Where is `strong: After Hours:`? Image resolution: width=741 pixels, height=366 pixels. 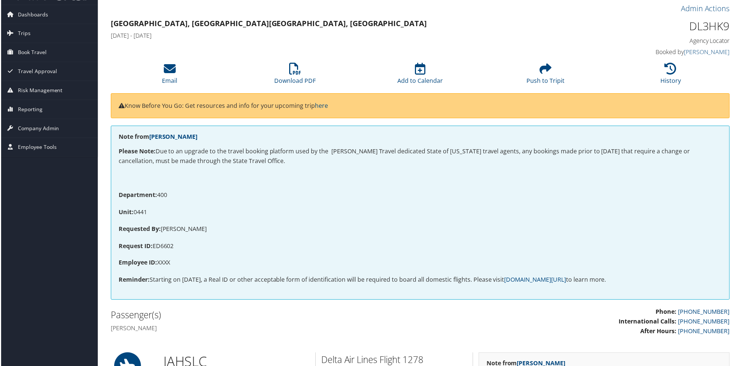
strong: After Hours: is located at coordinates (659, 332).